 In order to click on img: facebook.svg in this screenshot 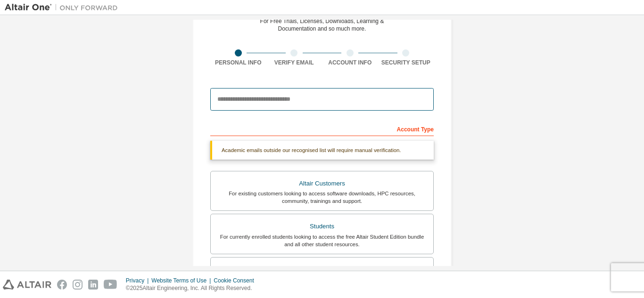, I will do `click(62, 284)`.